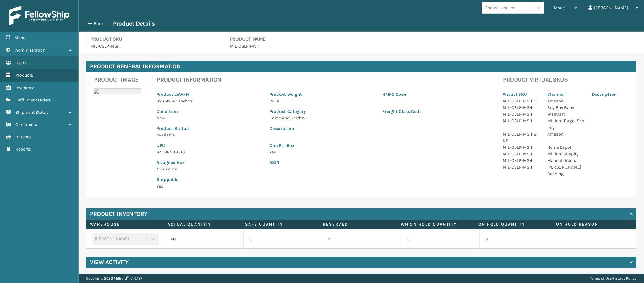 Image resolution: width=644 pixels, height=283 pixels. What do you see at coordinates (322, 94) in the screenshot?
I see `p: Product Weight` at bounding box center [322, 94].